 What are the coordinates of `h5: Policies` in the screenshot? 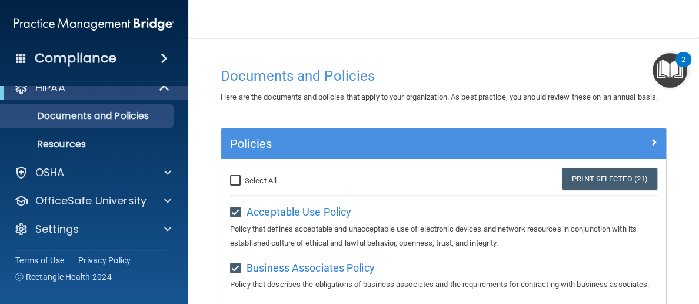 It's located at (388, 144).